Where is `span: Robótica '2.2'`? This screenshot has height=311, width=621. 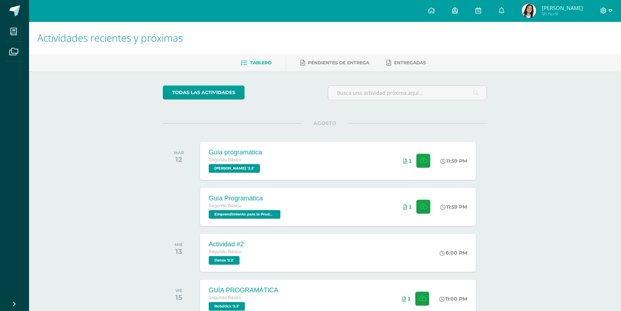 span: Robótica '2.2' is located at coordinates (227, 306).